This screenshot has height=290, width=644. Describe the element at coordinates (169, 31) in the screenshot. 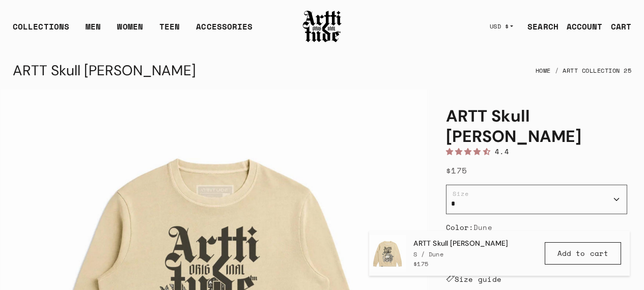

I see `a: TEEN` at that location.